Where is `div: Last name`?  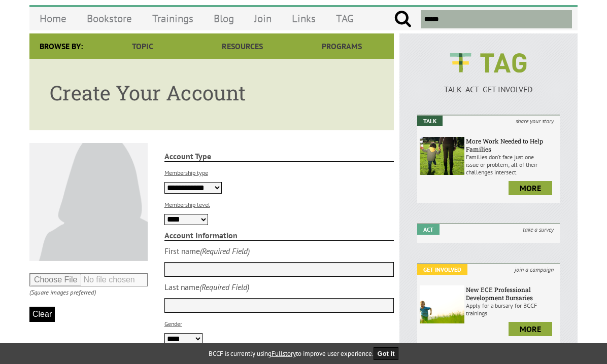
div: Last name is located at coordinates (182, 287).